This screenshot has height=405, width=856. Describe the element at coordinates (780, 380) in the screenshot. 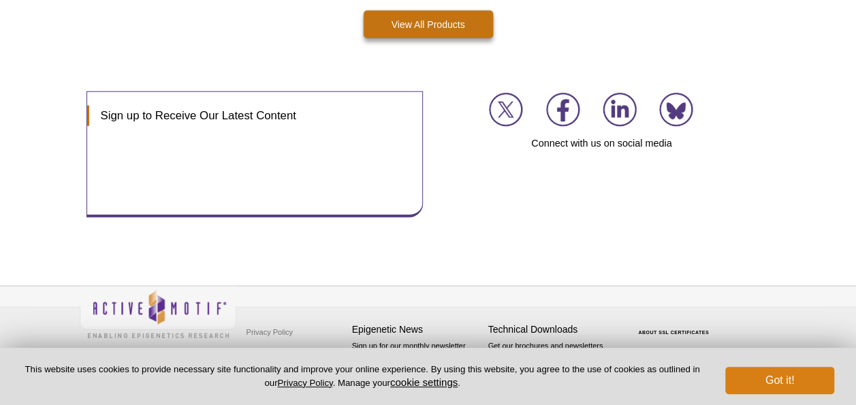

I see `button: Got it!` at that location.